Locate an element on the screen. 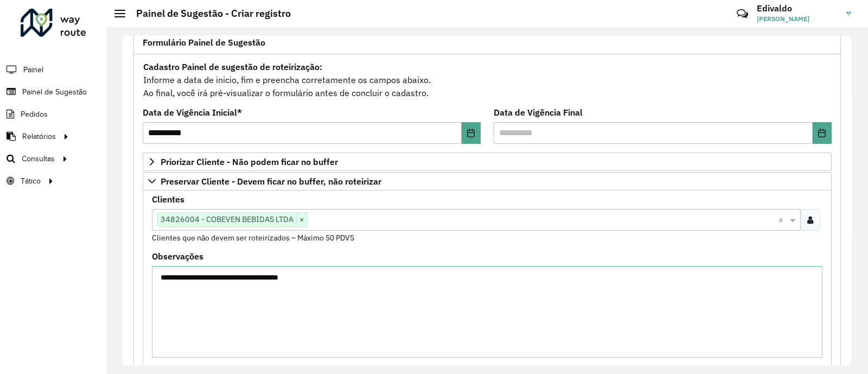 The width and height of the screenshot is (868, 374). a: Preservar Cliente - Devem ficar no buffer, não roteirizar is located at coordinates (487, 182).